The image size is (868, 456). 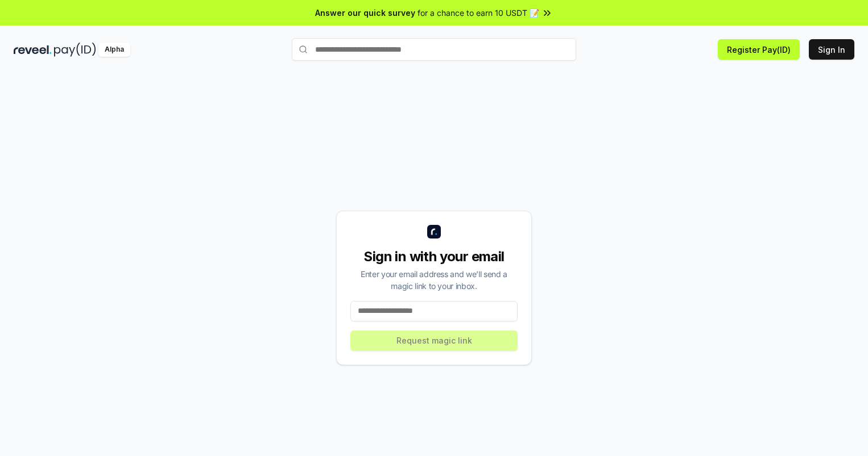 I want to click on div: Alpha, so click(x=114, y=49).